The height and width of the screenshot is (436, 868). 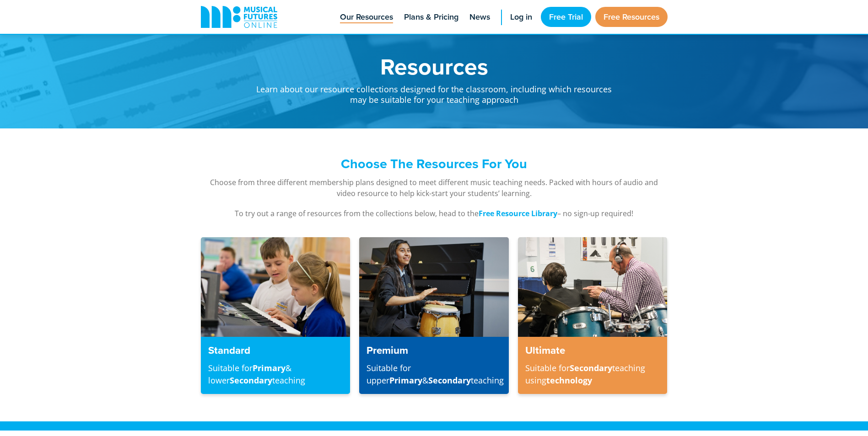 What do you see at coordinates (592, 315) in the screenshot?
I see `a: Ultimate Suitable forSecondaryteaching usingtechnology` at bounding box center [592, 315].